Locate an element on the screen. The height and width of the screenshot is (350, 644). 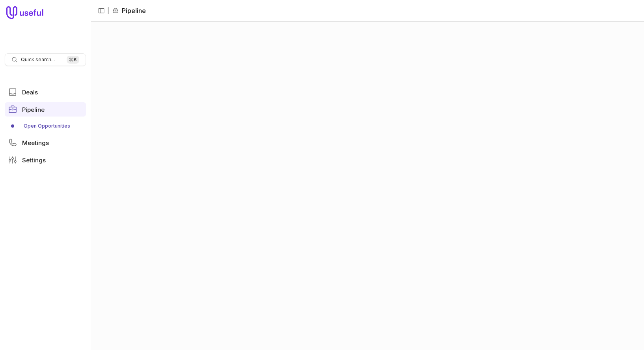
span: Meetings is located at coordinates (36, 143).